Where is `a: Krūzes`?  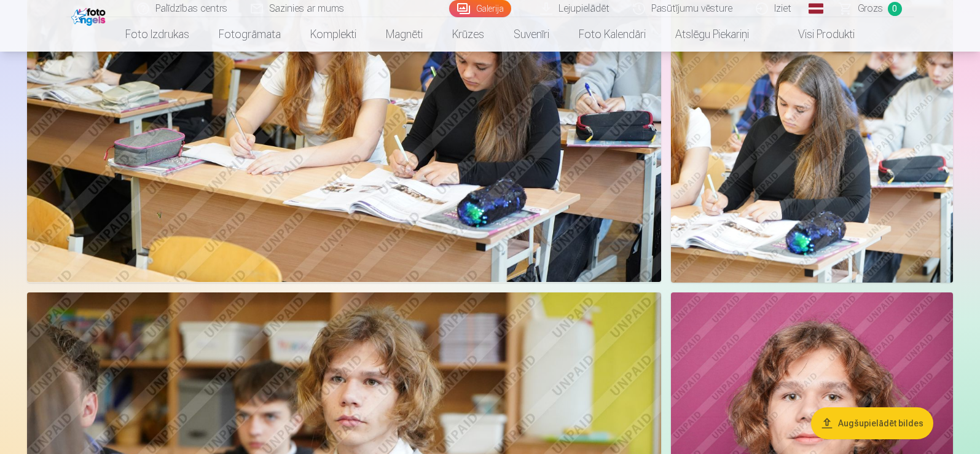
a: Krūzes is located at coordinates (468, 34).